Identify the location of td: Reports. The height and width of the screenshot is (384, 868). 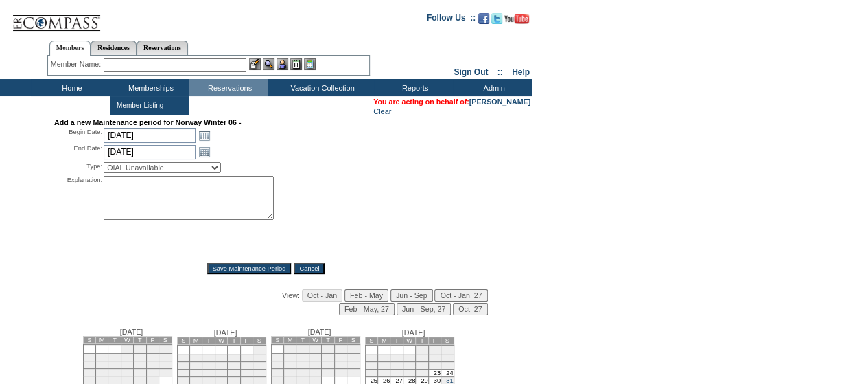
(414, 87).